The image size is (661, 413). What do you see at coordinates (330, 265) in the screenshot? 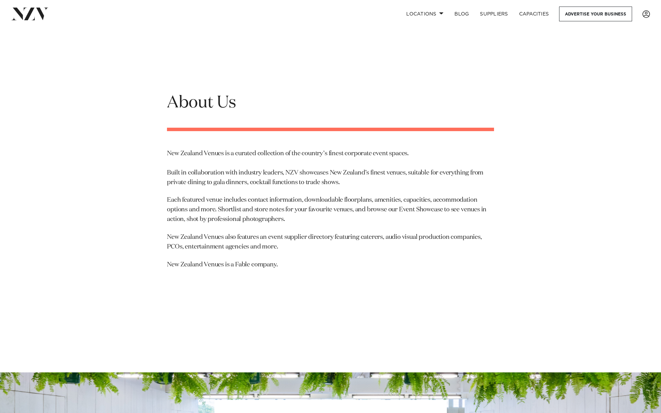
I see `p: New Zealand Venues is a Fable company.` at bounding box center [330, 265].